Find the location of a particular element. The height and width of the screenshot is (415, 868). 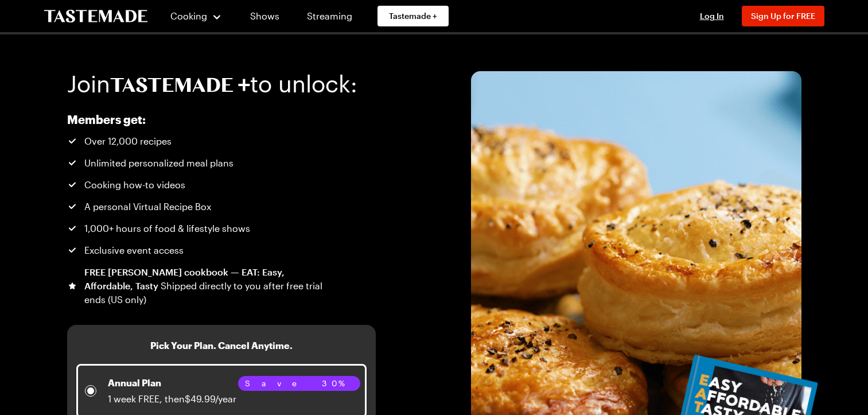

span: Save 30% is located at coordinates (299, 383).